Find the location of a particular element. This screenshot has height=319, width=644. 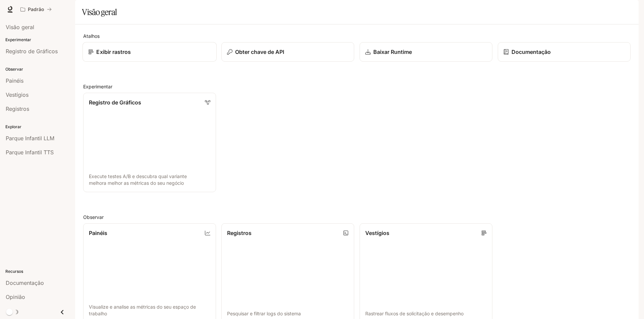

font: Exibir rastros is located at coordinates (113, 52).